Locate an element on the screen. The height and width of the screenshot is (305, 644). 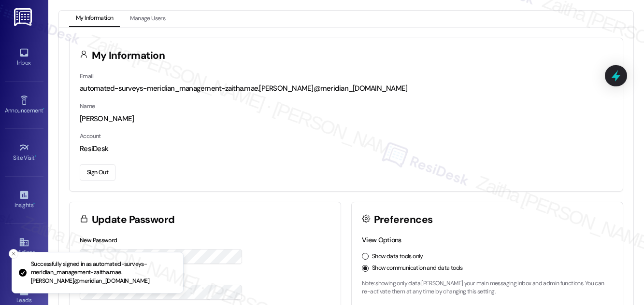
a: Site Visit • is located at coordinates (24, 152).